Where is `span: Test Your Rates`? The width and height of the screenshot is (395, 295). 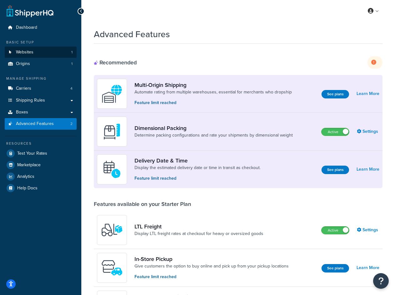 span: Test Your Rates is located at coordinates (32, 153).